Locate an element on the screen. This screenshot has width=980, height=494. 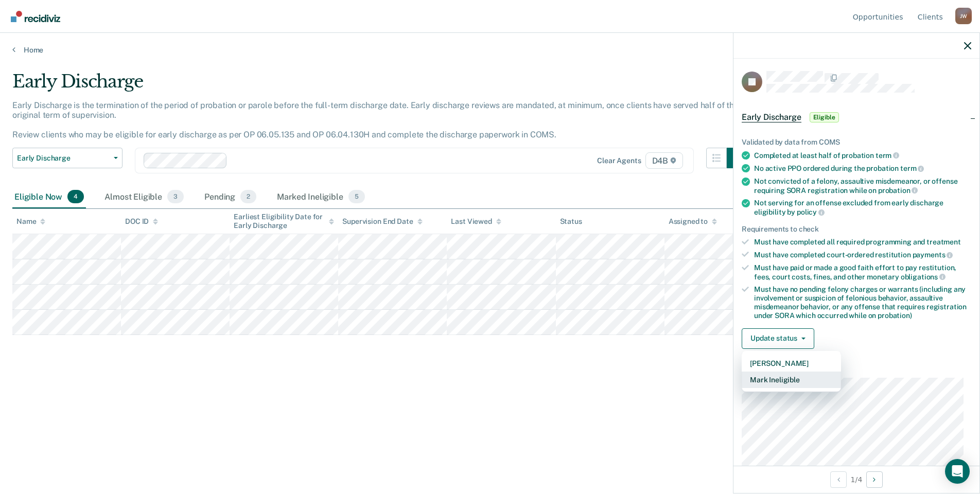
div: Pending is located at coordinates (230, 197).